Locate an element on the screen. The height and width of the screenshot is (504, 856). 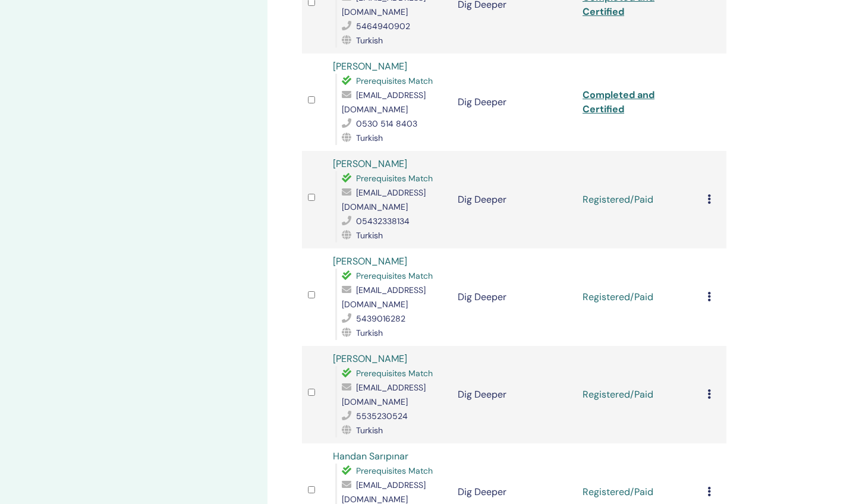
a: Completed and Certified is located at coordinates (618, 102).